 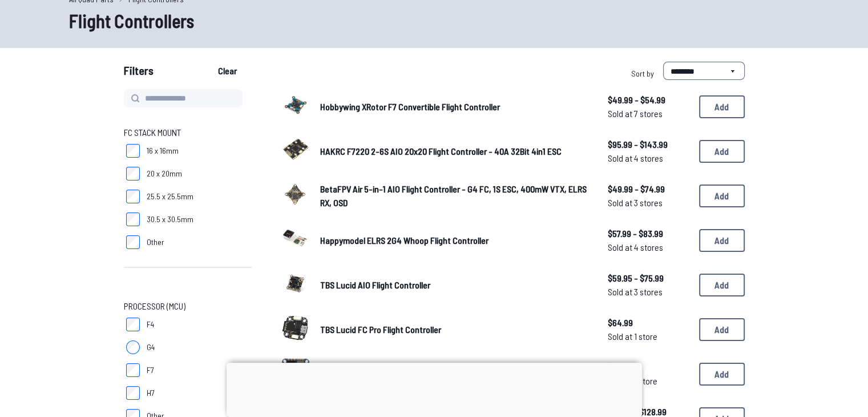 I want to click on a: Hobbywing XRotor F7 Convertible Flight Controller, so click(x=455, y=107).